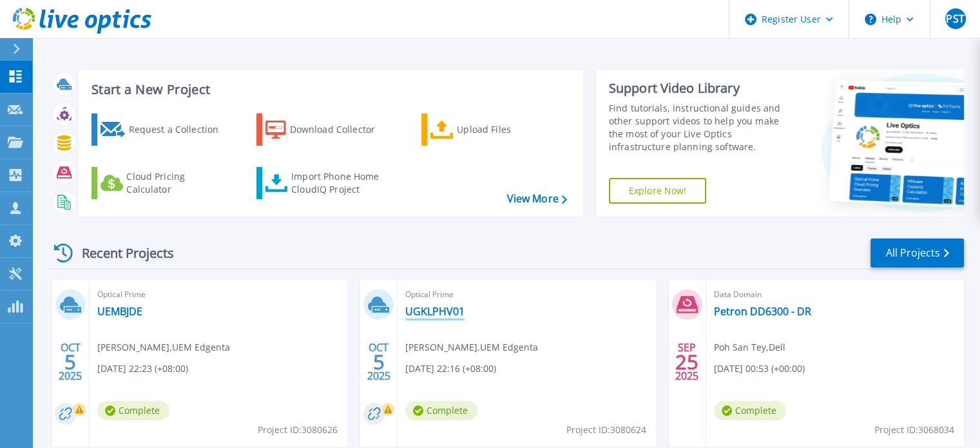 The height and width of the screenshot is (448, 980). What do you see at coordinates (914, 430) in the screenshot?
I see `span: Project ID: 3068034` at bounding box center [914, 430].